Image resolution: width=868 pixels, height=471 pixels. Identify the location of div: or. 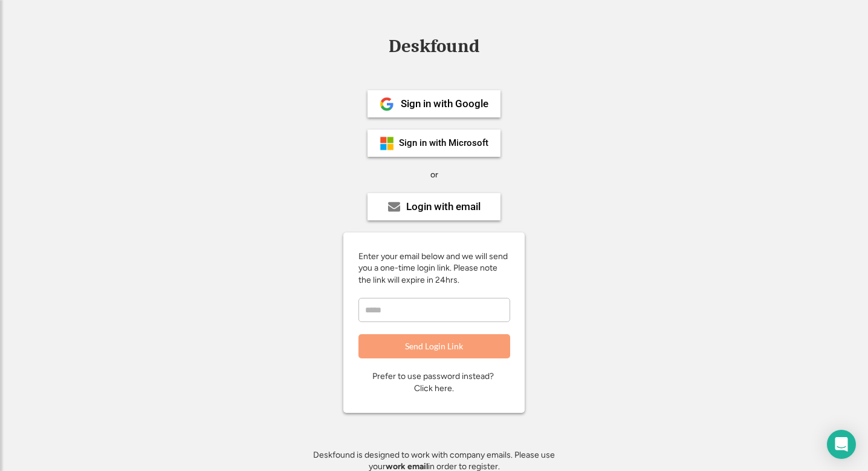
(434, 175).